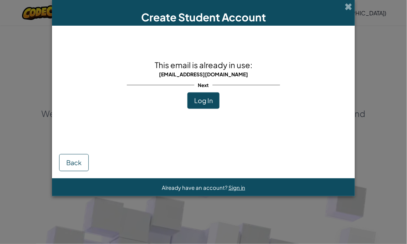 The image size is (407, 244). Describe the element at coordinates (204, 100) in the screenshot. I see `span: Log In` at that location.